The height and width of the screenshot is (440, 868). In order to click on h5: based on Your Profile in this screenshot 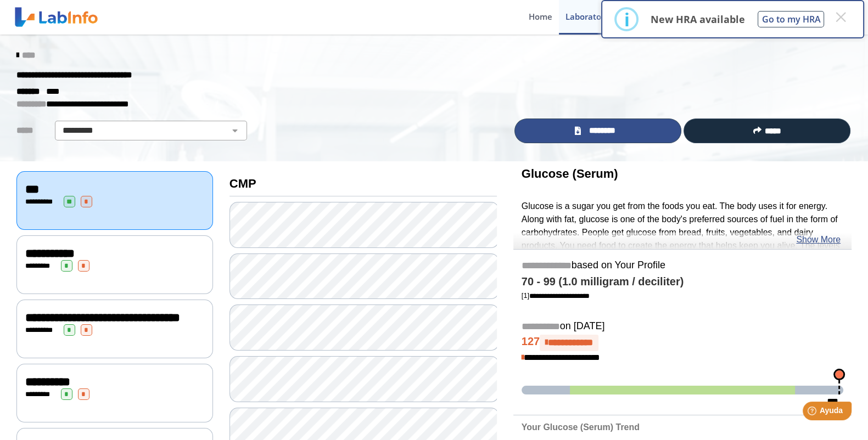, I will do `click(682, 266)`.